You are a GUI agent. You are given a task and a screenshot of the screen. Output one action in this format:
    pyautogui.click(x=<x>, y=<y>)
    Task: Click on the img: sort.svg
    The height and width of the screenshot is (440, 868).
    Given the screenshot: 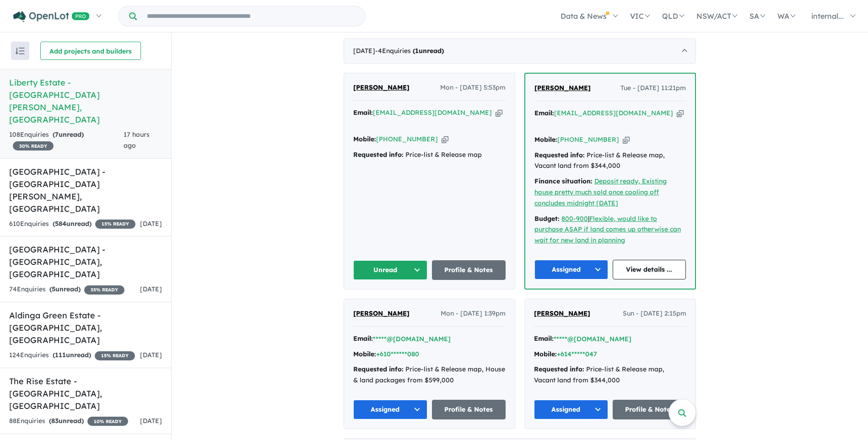 What is the action you would take?
    pyautogui.click(x=20, y=51)
    